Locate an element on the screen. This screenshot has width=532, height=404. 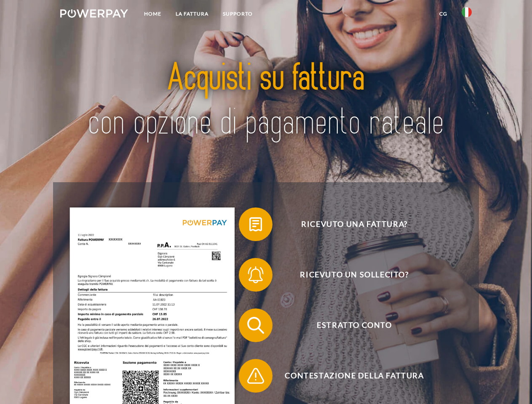
a: LA FATTURA is located at coordinates (192, 14).